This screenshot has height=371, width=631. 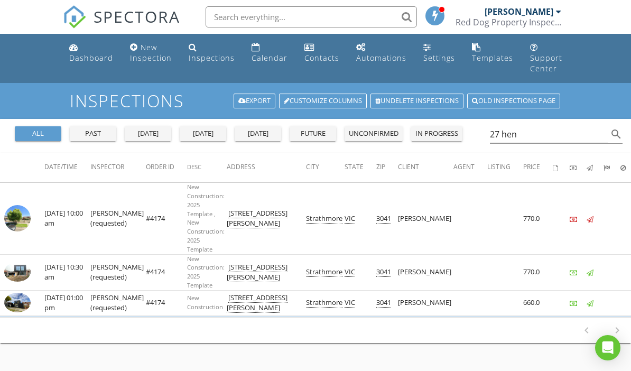 I want to click on span: Date/Time, so click(x=61, y=167).